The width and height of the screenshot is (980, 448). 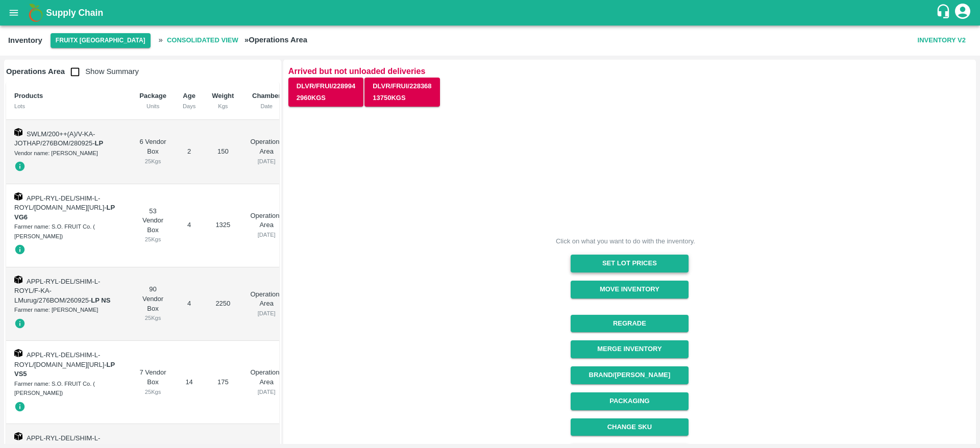 What do you see at coordinates (276, 40) in the screenshot?
I see `b: » Operations Area` at bounding box center [276, 40].